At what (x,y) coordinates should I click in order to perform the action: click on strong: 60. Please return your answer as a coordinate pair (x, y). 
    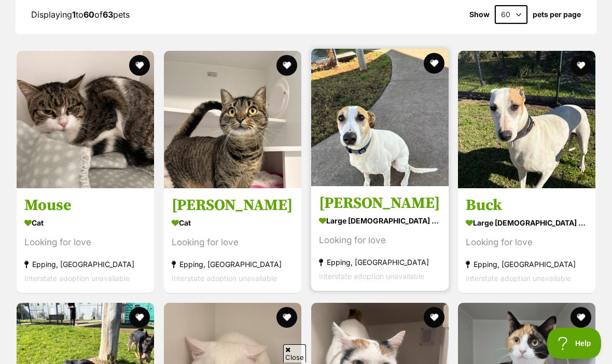
    Looking at the image, I should click on (89, 15).